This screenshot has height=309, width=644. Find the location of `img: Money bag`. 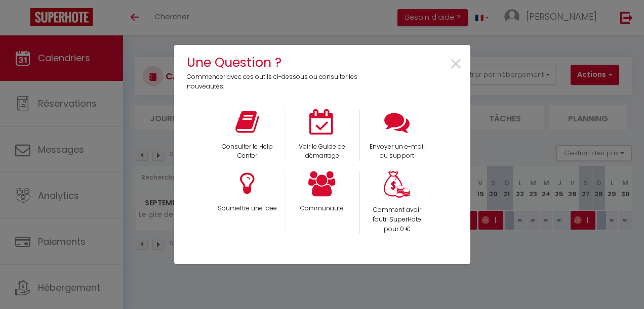

img: Money bag is located at coordinates (397, 184).